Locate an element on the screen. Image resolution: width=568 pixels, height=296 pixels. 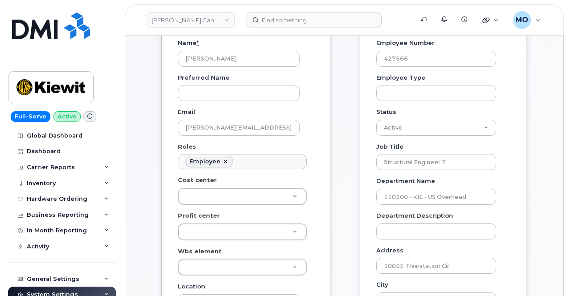
div: Employee is located at coordinates (205, 162).